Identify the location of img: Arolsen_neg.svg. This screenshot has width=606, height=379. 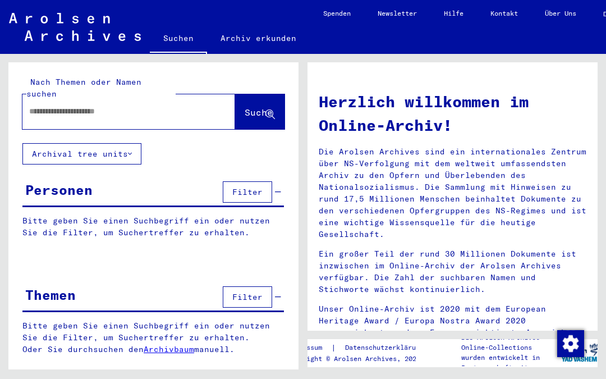
(75, 27).